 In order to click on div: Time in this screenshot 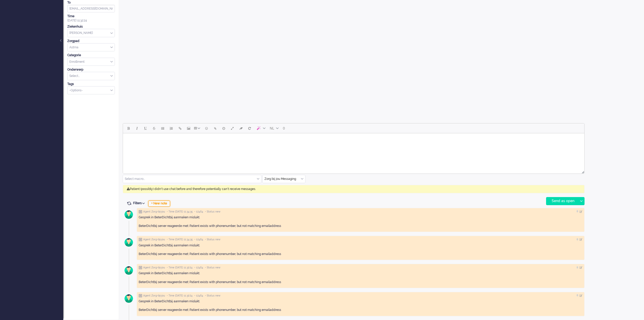, I will do `click(91, 16)`.